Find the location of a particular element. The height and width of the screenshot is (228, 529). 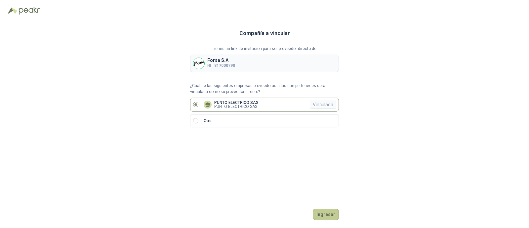

p: Otro is located at coordinates (208, 121).